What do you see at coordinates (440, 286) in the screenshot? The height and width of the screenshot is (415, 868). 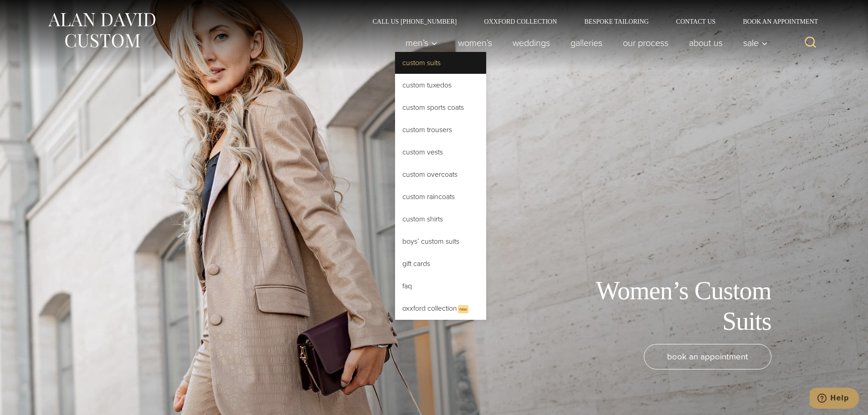 I see `a: FAQ` at bounding box center [440, 286].